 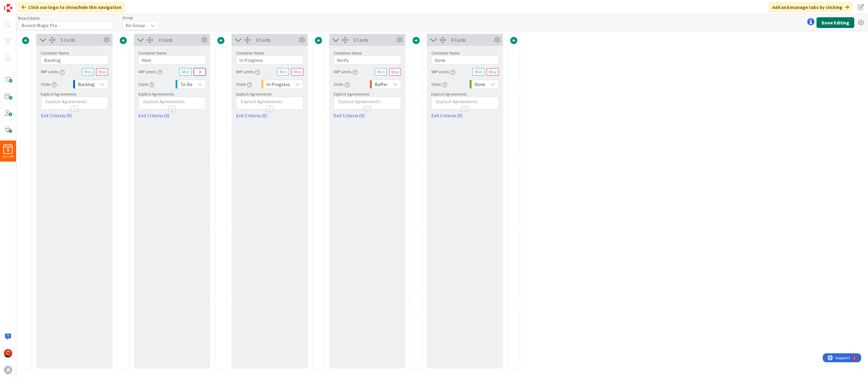 What do you see at coordinates (128, 18) in the screenshot?
I see `span: Group` at bounding box center [128, 18].